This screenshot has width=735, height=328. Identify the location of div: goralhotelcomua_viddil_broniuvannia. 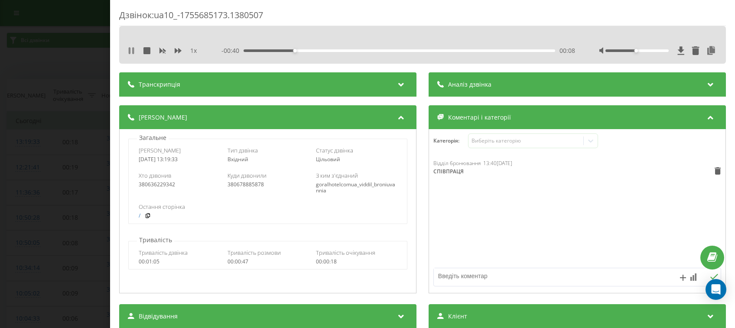
(357, 188).